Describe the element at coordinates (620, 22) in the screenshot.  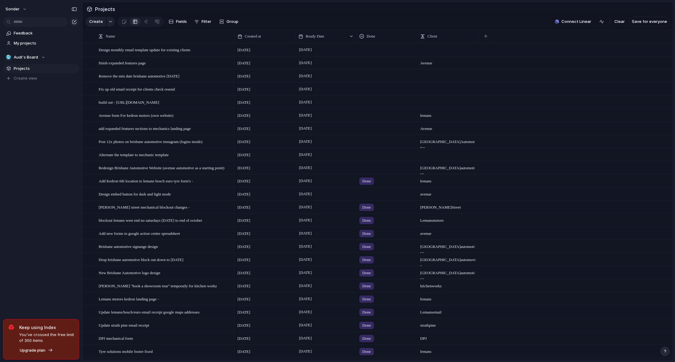
I see `span: Clear` at that location.